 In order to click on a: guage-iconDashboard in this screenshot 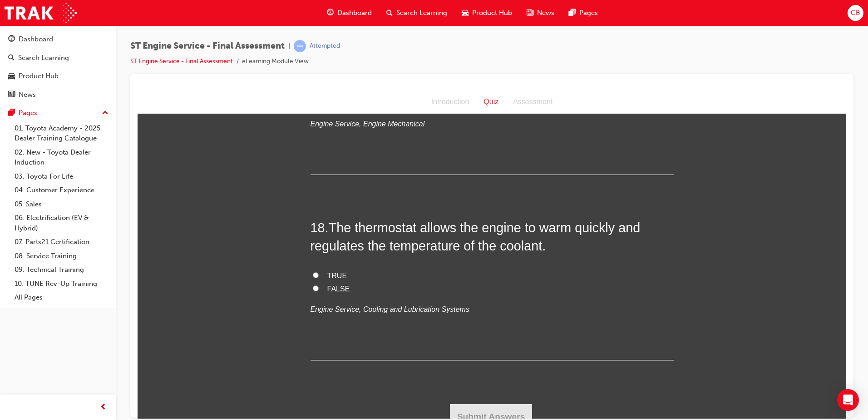, I will do `click(349, 13)`.